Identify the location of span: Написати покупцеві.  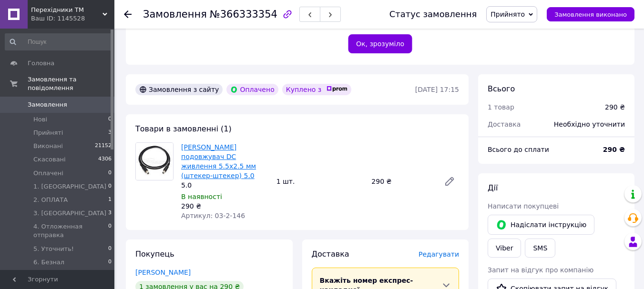
(523, 207).